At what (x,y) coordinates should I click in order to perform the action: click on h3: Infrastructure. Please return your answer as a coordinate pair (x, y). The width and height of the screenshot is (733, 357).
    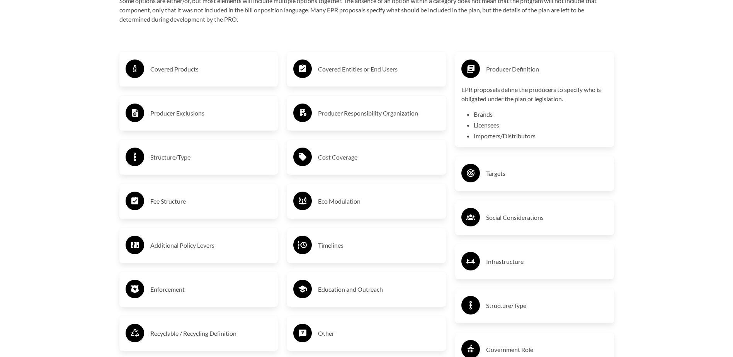
    Looking at the image, I should click on (547, 262).